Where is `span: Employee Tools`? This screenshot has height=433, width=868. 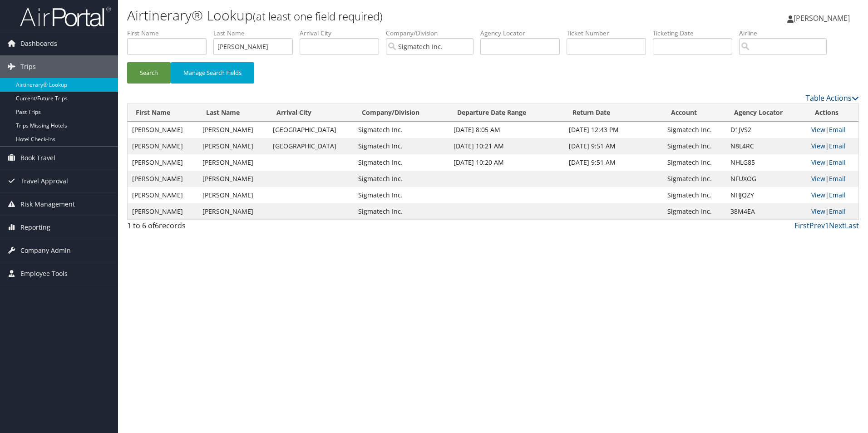 span: Employee Tools is located at coordinates (44, 274).